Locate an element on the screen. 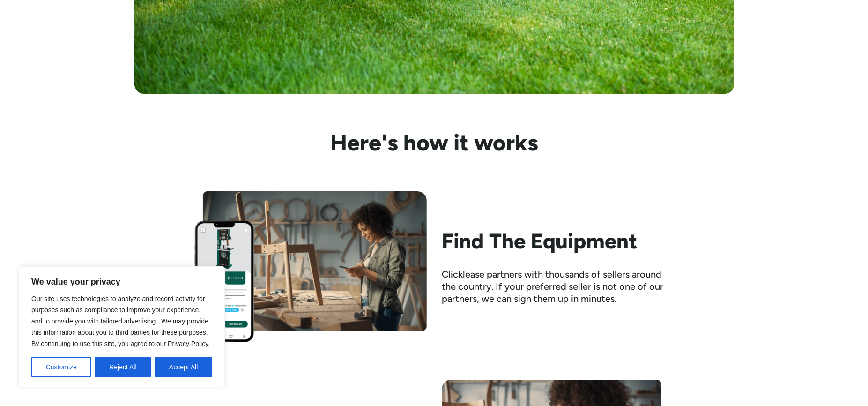 The height and width of the screenshot is (406, 868). button: Customize is located at coordinates (61, 367).